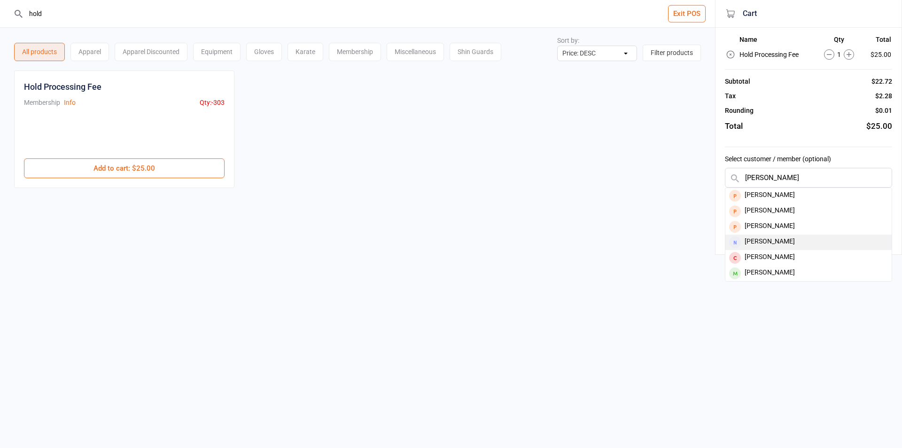 This screenshot has width=902, height=448. What do you see at coordinates (90, 52) in the screenshot?
I see `div: Apparel` at bounding box center [90, 52].